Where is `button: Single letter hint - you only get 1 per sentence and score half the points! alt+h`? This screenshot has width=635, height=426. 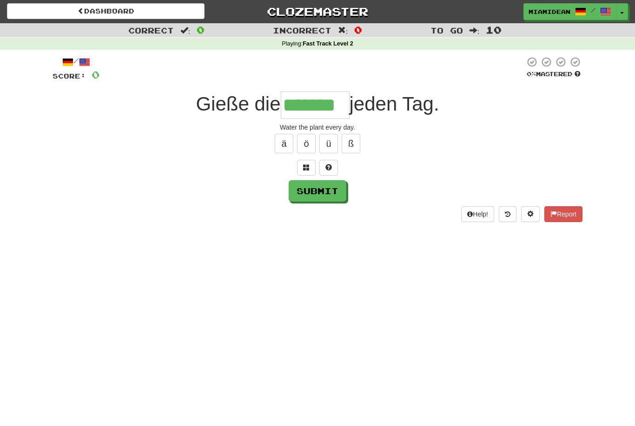 button: Single letter hint - you only get 1 per sentence and score half the points! alt+h is located at coordinates (329, 168).